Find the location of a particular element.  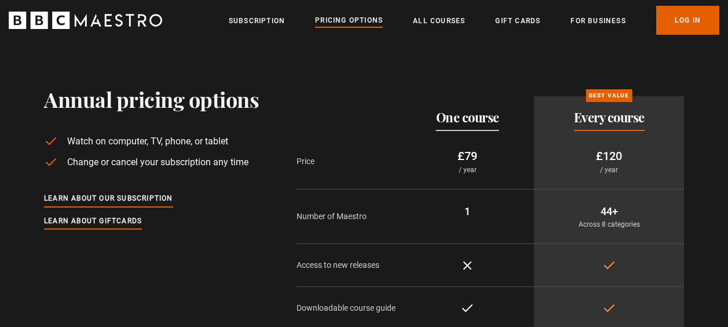

h1: Annual pricing options is located at coordinates (151, 99).